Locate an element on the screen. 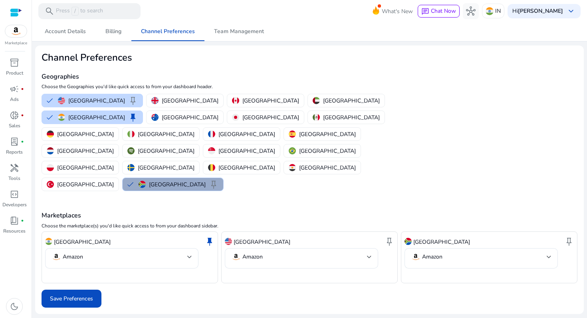 This screenshot has width=587, height=318. img: eg.svg is located at coordinates (292, 168).